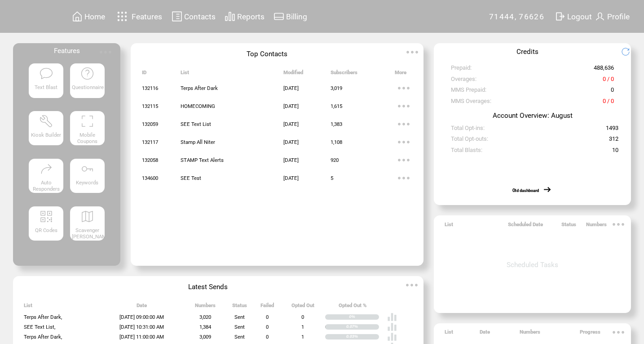  I want to click on span: SEE Text List,, so click(39, 327).